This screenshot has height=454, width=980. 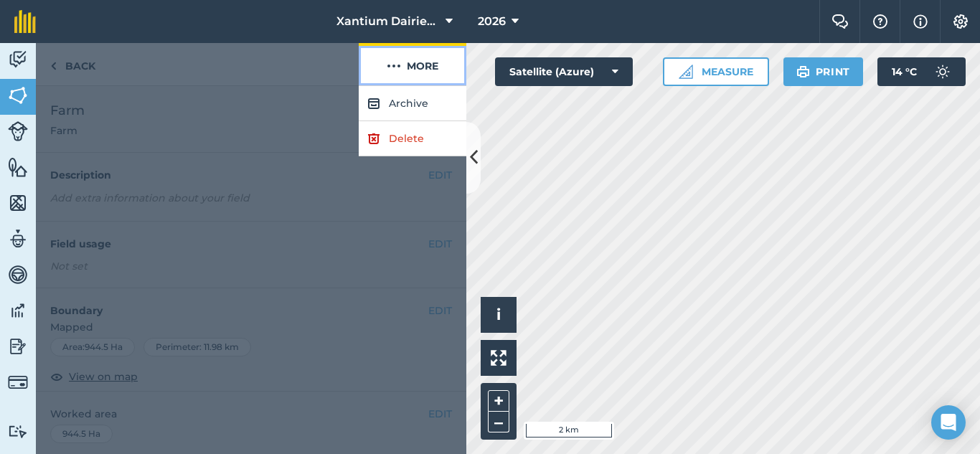 What do you see at coordinates (491, 21) in the screenshot?
I see `span: 2026` at bounding box center [491, 21].